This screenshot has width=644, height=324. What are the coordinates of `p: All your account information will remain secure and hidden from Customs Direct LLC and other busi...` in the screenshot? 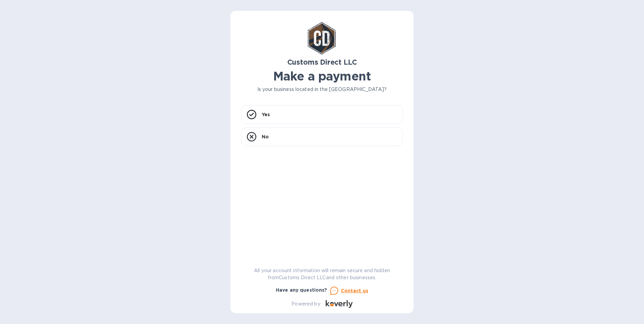 It's located at (322, 274).